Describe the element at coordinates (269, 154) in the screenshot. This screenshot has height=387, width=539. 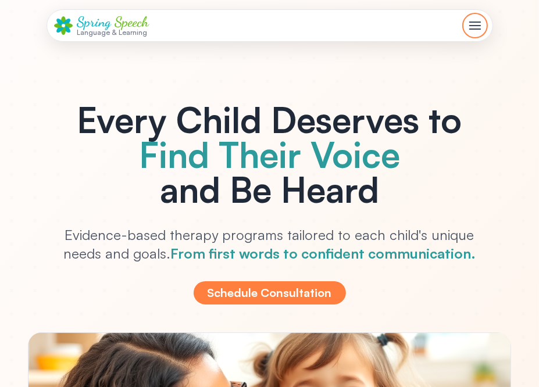
I see `span: Find Their Voice` at that location.